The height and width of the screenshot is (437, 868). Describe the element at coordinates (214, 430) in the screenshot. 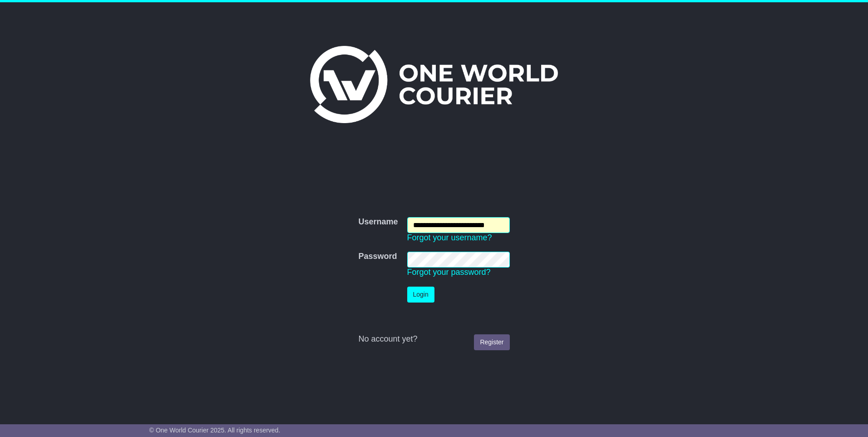

I see `span: © One World Courier 2025. All rights reserved.` at that location.